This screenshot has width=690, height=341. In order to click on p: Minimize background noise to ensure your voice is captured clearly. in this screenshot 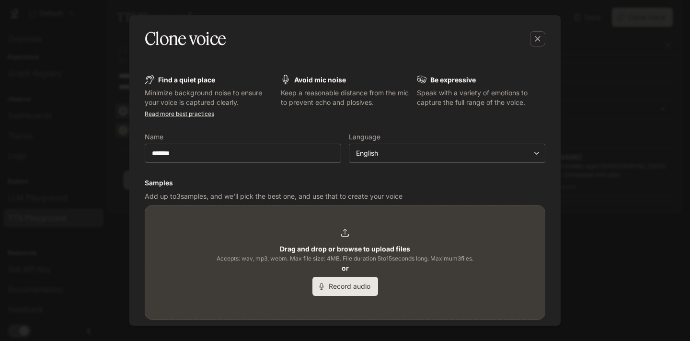, I will do `click(209, 98)`.